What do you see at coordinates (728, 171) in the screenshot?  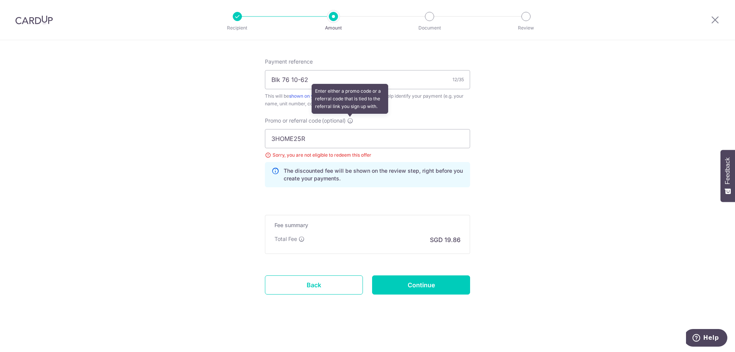 I see `span: Feedback` at bounding box center [728, 171].